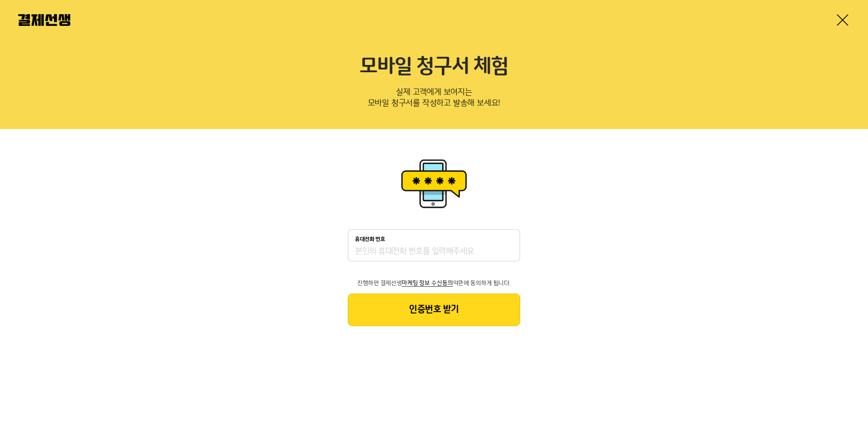 The width and height of the screenshot is (868, 437). I want to click on p: 휴대전화 번호, so click(370, 239).